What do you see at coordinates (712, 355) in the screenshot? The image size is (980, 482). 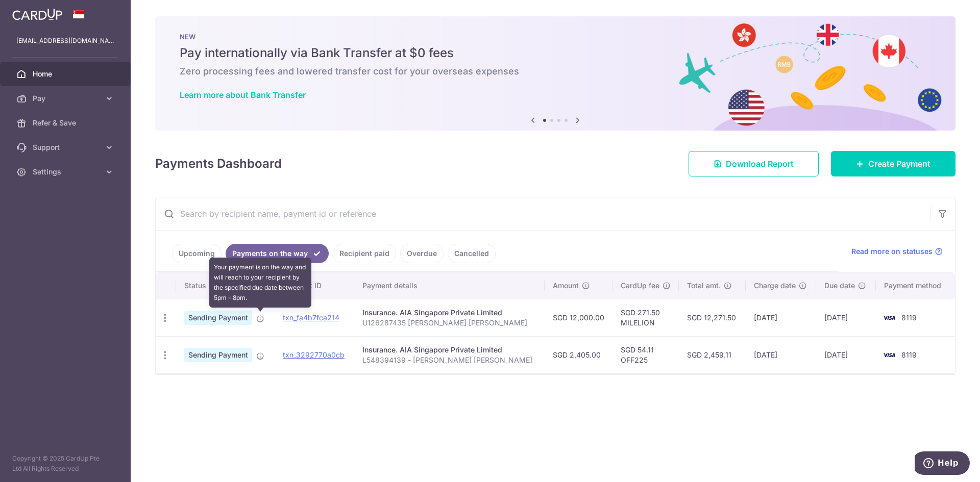 I see `td: SGD 2,459.11` at bounding box center [712, 355].